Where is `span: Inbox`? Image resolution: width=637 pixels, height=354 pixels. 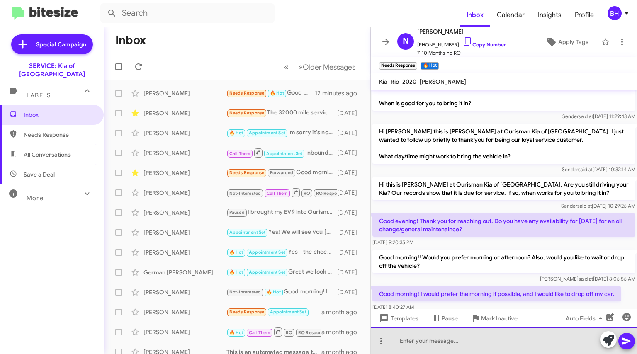
span: Inbox is located at coordinates (475, 15).